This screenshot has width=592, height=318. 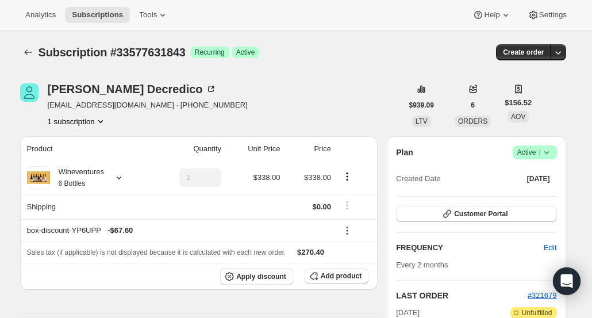 I want to click on th: Unit Price, so click(x=254, y=149).